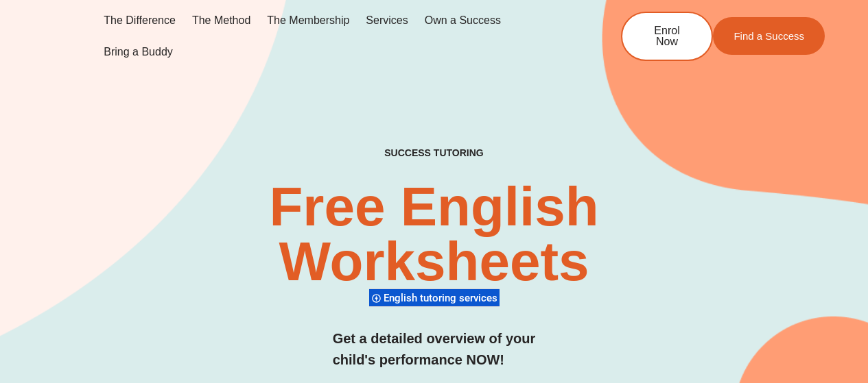 This screenshot has width=868, height=383. What do you see at coordinates (138, 52) in the screenshot?
I see `a: Bring a Buddy` at bounding box center [138, 52].